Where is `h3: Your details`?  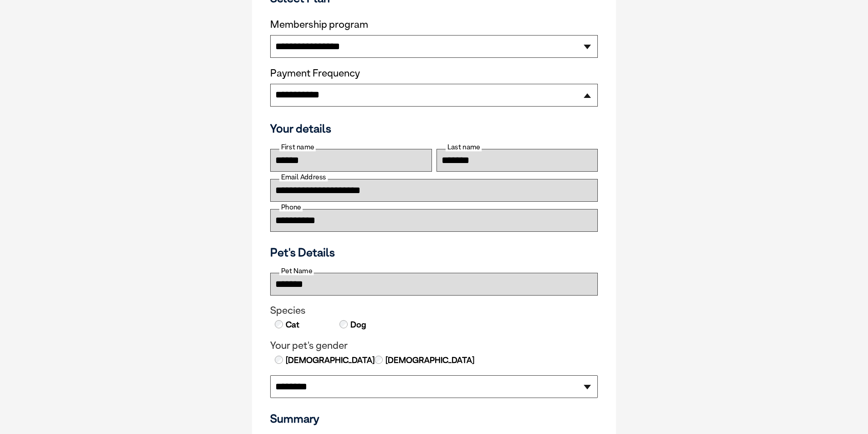 h3: Your details is located at coordinates (434, 129).